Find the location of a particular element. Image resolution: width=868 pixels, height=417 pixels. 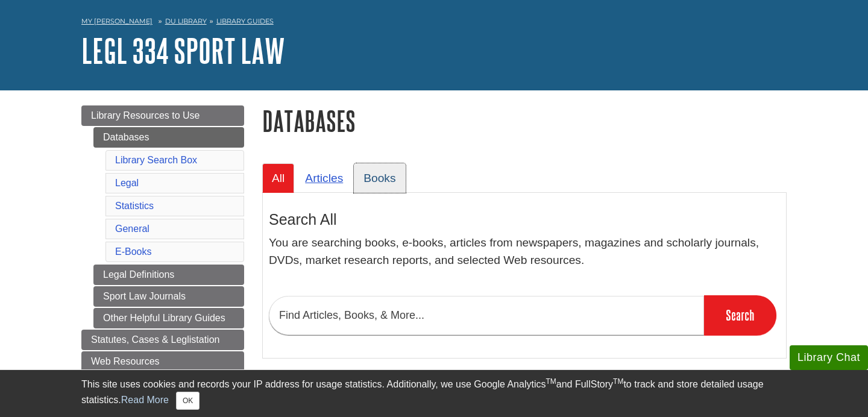

a: Web Resources is located at coordinates (163, 361).